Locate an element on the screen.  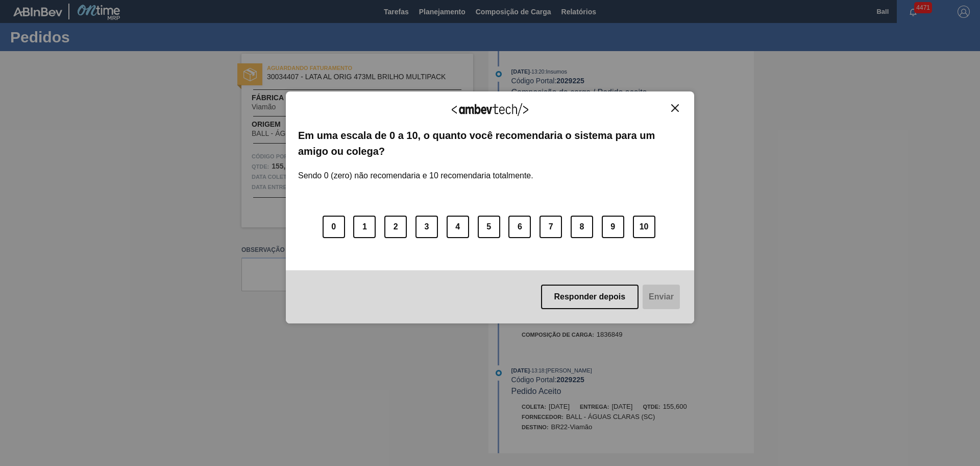
img: Close is located at coordinates (675, 108).